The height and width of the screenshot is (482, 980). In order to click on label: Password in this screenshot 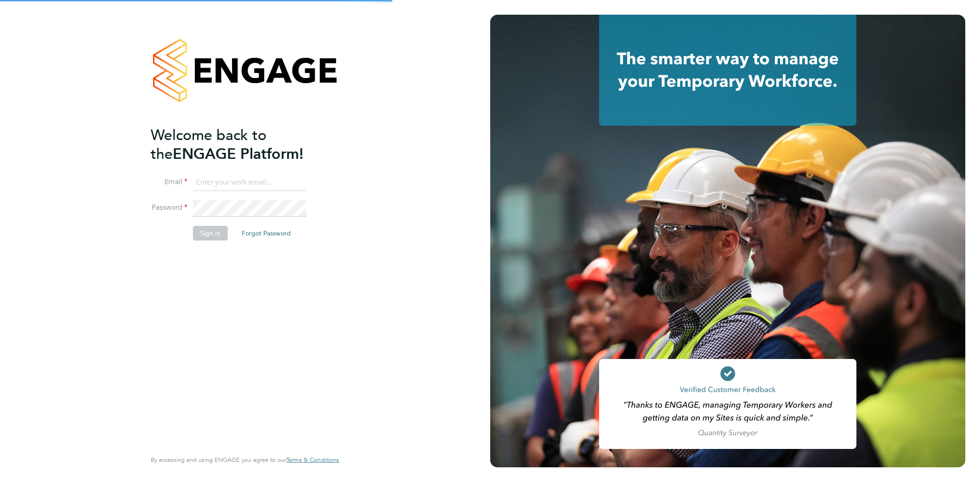, I will do `click(169, 207)`.